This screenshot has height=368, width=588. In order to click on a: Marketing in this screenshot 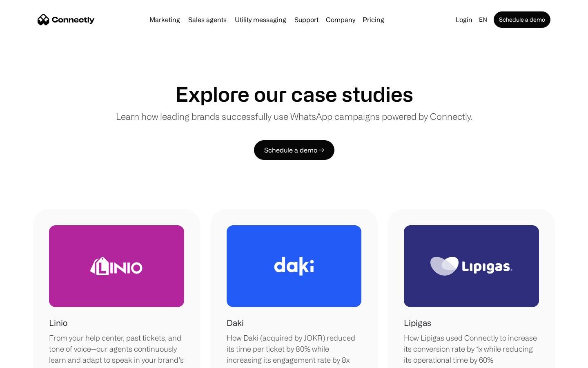, I will do `click(165, 20)`.